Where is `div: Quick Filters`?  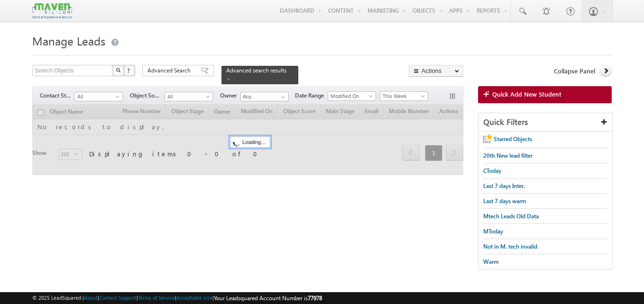
div: Quick Filters is located at coordinates (545, 122).